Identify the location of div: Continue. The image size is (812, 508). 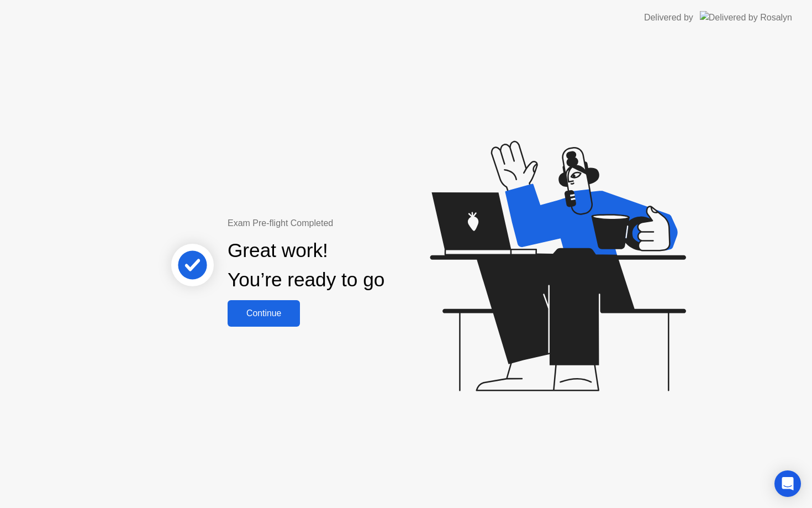
(263, 314).